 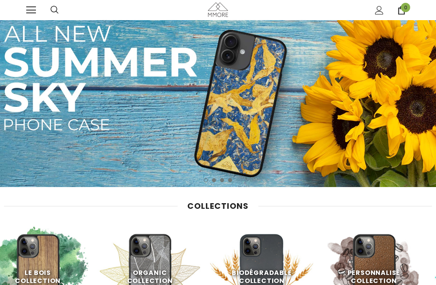 What do you see at coordinates (222, 180) in the screenshot?
I see `button: 3` at bounding box center [222, 180].